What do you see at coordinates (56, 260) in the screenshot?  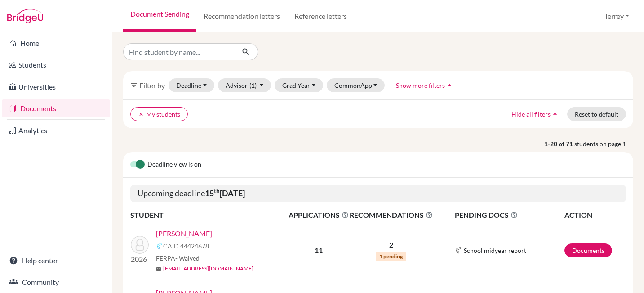 I see `a: Help center` at bounding box center [56, 260].